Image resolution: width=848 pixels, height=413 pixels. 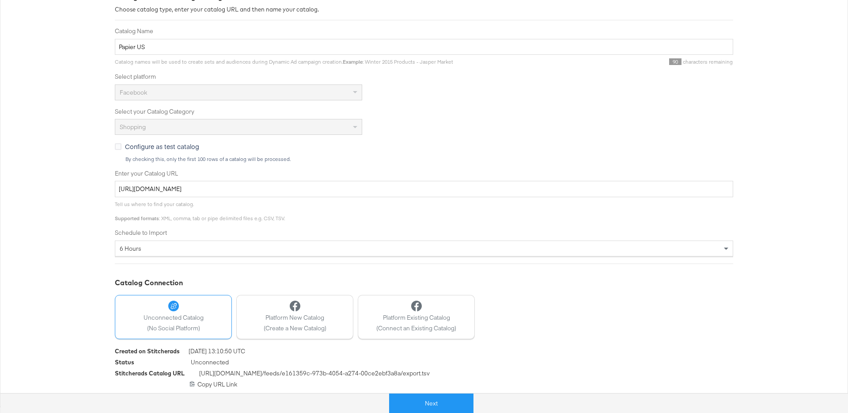 What do you see at coordinates (200, 211) in the screenshot?
I see `span: Tell us where to find your catalog. : XML, comma, tab or pipe delimited files e.g. CSV, TSV.` at bounding box center [200, 211].